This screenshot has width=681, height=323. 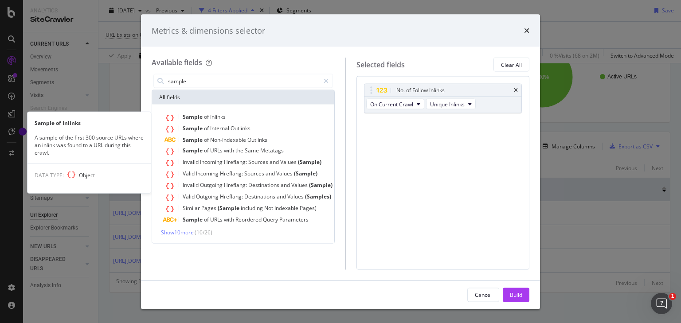 What do you see at coordinates (208, 31) in the screenshot?
I see `div: Metrics & dimensions selector` at bounding box center [208, 31].